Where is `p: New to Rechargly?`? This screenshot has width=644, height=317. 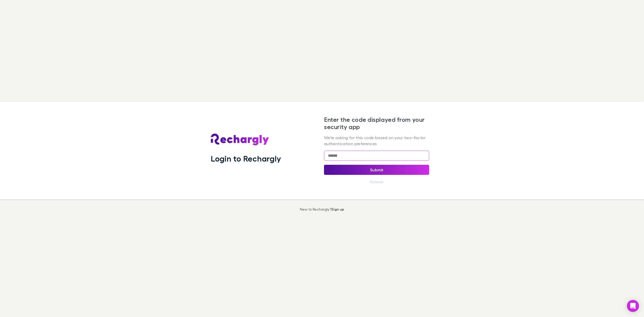
p: New to Rechargly? is located at coordinates (322, 209).